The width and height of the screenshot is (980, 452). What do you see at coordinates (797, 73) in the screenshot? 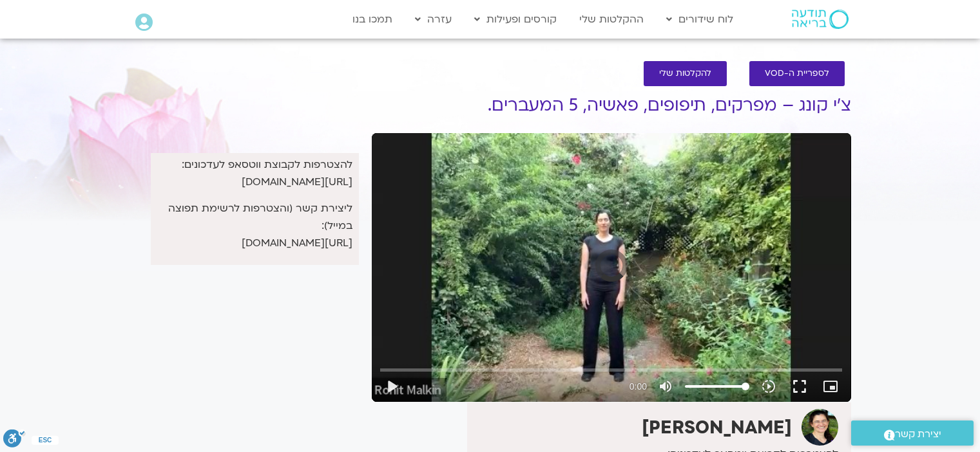
I see `a: לספריית ה-VOD` at bounding box center [797, 73].